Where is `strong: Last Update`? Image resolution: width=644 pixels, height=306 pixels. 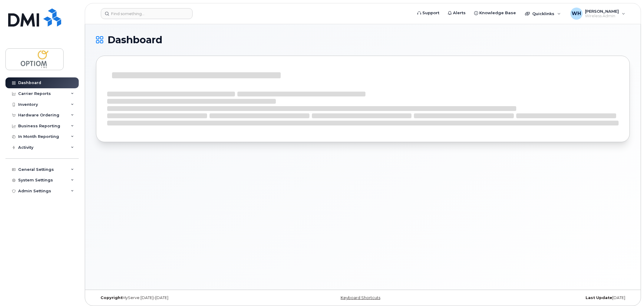
strong: Last Update is located at coordinates (599, 298).